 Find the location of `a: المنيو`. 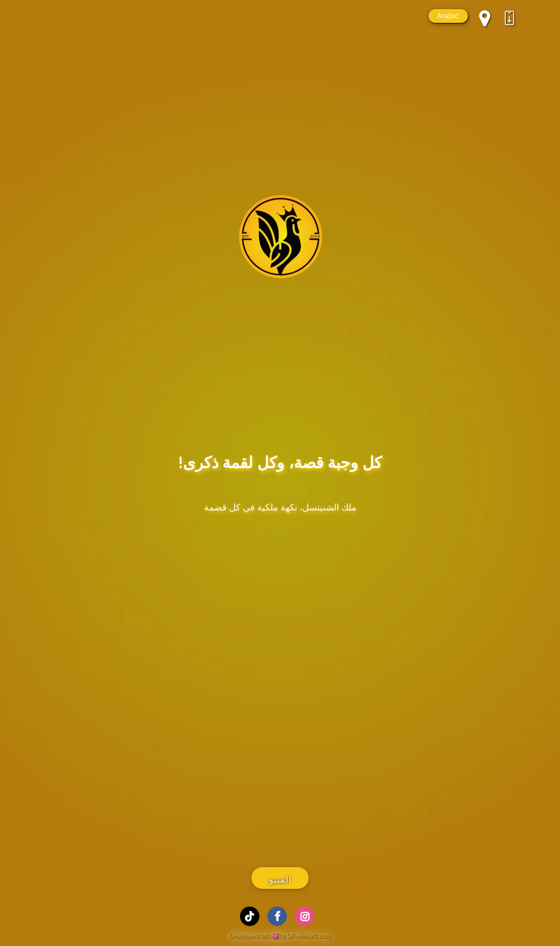

a: المنيو is located at coordinates (280, 878).